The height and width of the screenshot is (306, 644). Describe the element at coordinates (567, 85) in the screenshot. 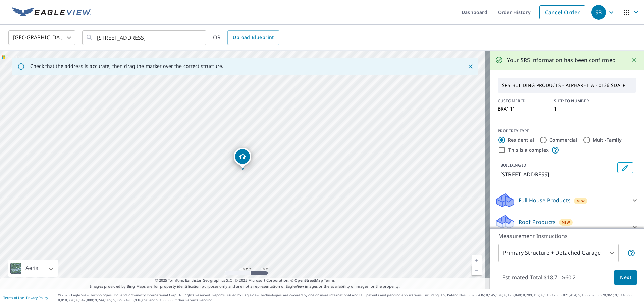

I see `p: SRS BUILDING PRODUCTS - ALPHARETTA - 0136 SDALP` at that location.